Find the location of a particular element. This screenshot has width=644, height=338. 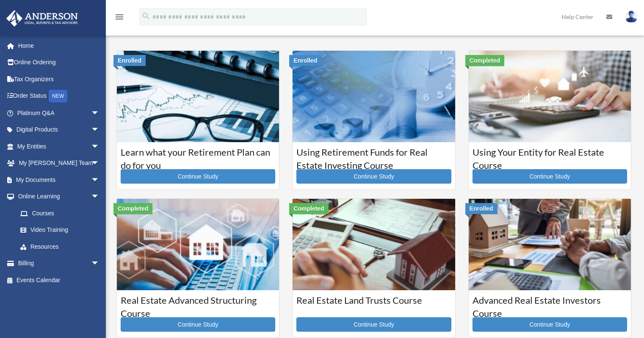

h3: Using Retirement Funds for Real Estate Investing Course is located at coordinates (374, 157).